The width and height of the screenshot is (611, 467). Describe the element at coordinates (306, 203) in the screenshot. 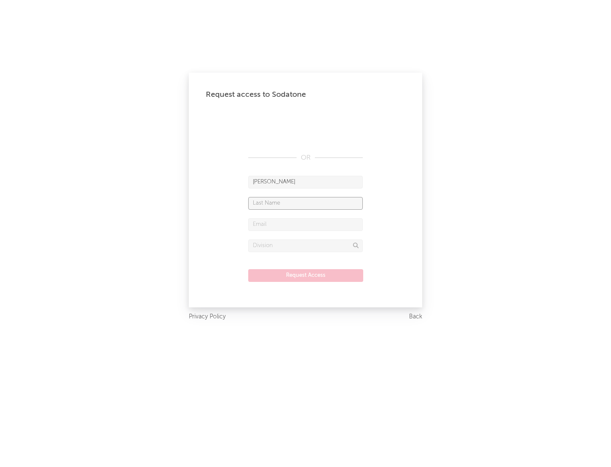

I see `input: Last Name` at that location.